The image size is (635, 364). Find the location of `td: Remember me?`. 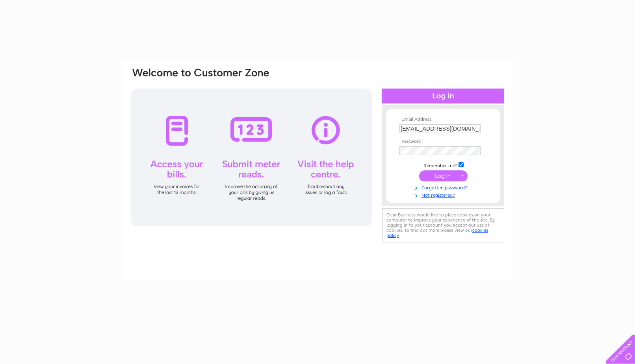

td: Remember me? is located at coordinates (443, 165).